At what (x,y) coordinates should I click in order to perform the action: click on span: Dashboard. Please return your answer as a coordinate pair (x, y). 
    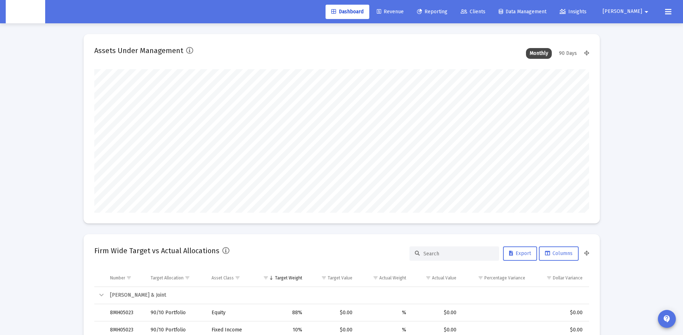
    Looking at the image, I should click on (347, 11).